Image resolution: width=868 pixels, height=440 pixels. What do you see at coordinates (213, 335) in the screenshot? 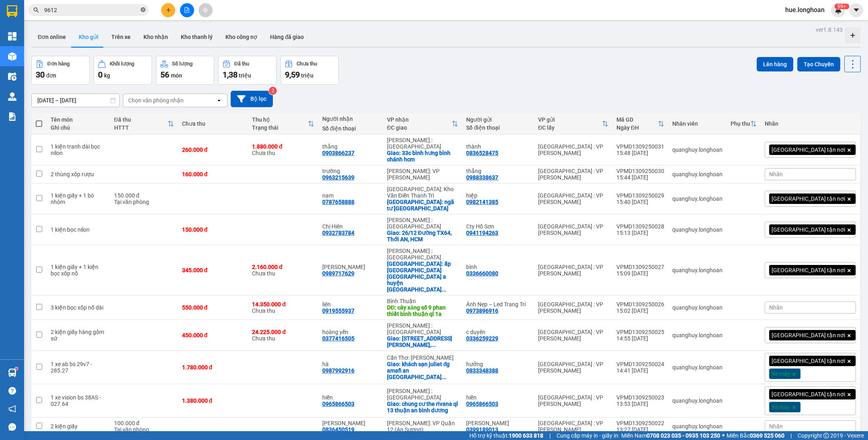
I see `div: 450.000 đ` at bounding box center [213, 335].